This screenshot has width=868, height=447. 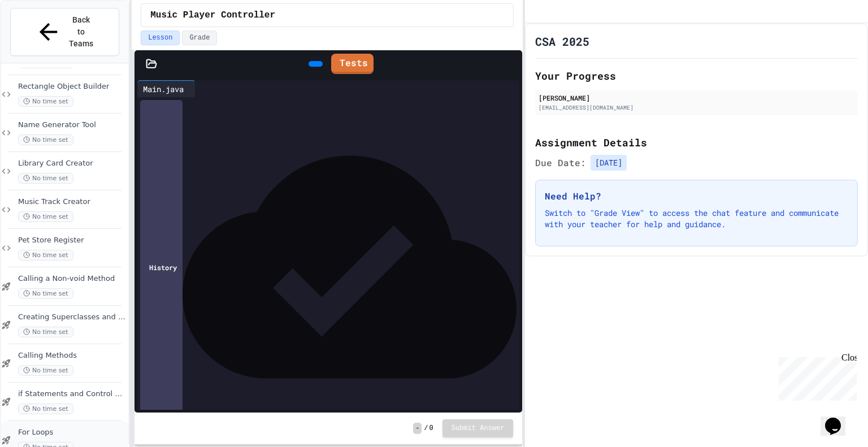 I want to click on span: Name Generator Tool, so click(x=72, y=125).